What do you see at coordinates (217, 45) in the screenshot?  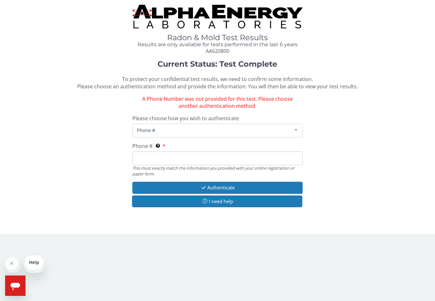 I see `h4: Results are only available for tests performed in the last 6 years` at bounding box center [217, 45].